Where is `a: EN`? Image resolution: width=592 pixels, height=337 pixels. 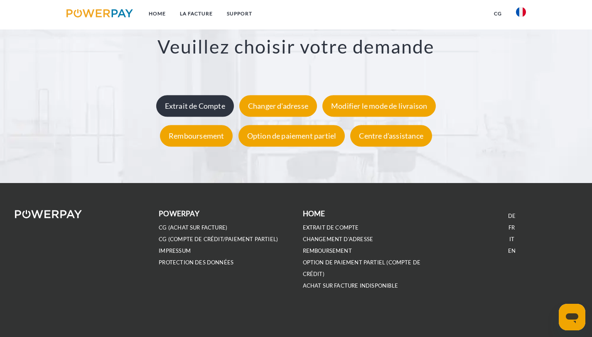 a: EN is located at coordinates (512, 251).